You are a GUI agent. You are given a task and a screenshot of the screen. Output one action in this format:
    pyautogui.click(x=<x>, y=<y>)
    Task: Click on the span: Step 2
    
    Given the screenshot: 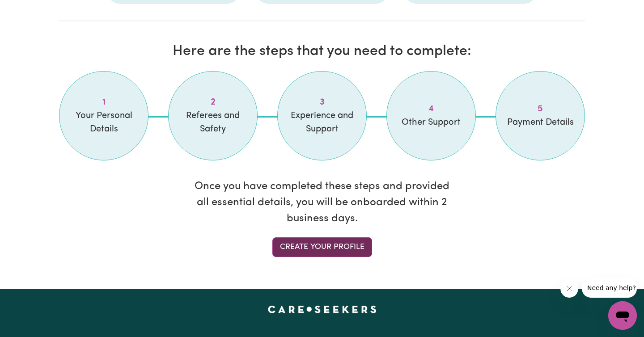 What is the action you would take?
    pyautogui.click(x=213, y=102)
    